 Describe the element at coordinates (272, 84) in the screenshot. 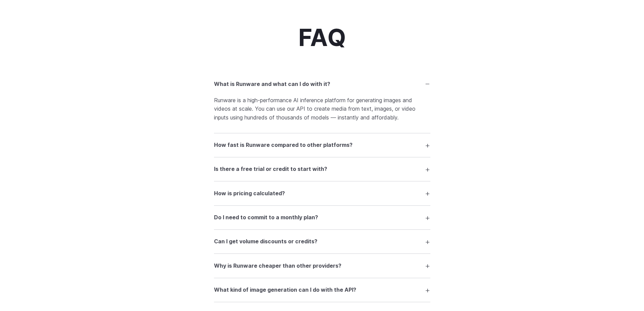

I see `h3: What is Runware and what can I do with it?` at that location.